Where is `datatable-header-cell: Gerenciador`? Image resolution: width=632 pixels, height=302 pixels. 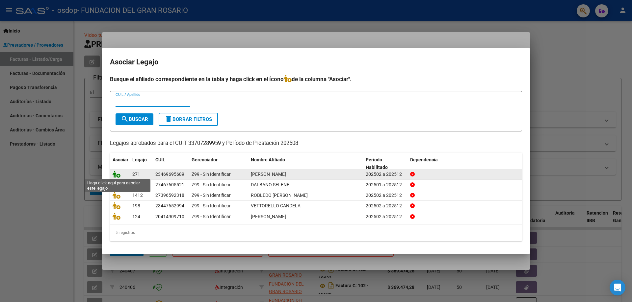
datatable-header-cell: Gerenciador is located at coordinates (218, 164).